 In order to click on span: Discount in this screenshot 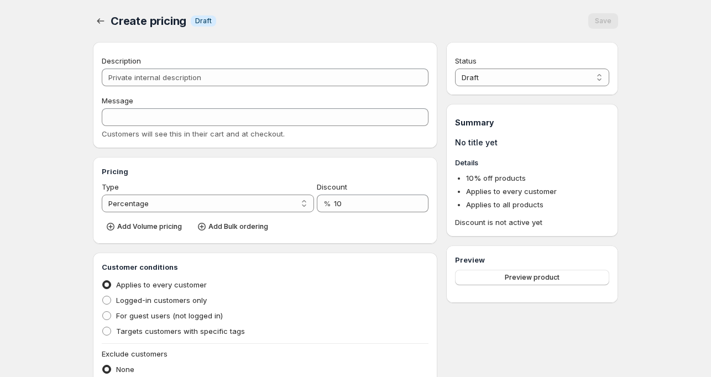, I will do `click(332, 187)`.